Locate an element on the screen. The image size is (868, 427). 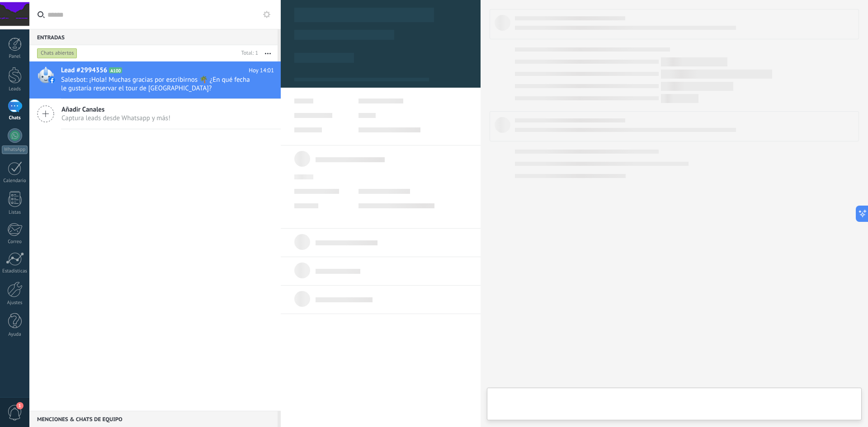
div: Total: 1 is located at coordinates (248, 53).